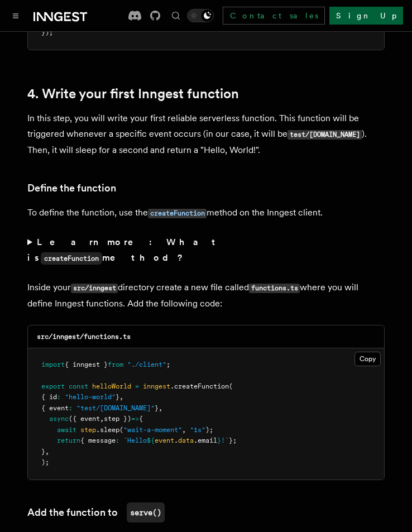 This screenshot has width=412, height=532. I want to click on span: { event, so click(55, 408).